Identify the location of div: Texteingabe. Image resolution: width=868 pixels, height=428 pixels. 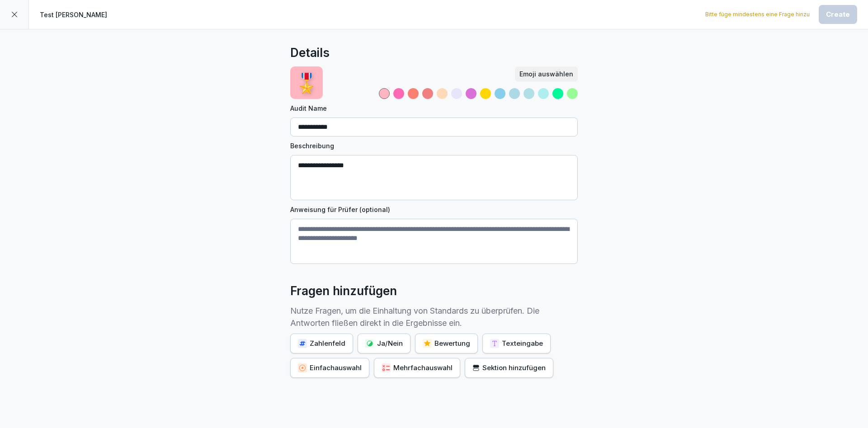
(517, 344).